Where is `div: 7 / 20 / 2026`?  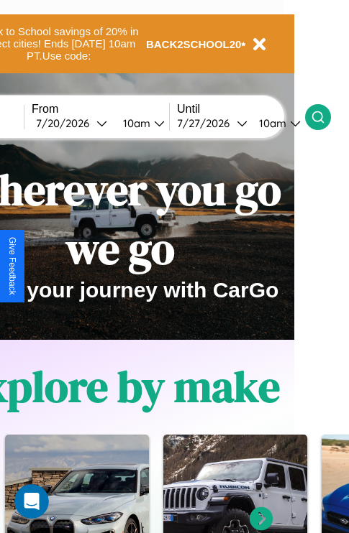
div: 7 / 20 / 2026 is located at coordinates (66, 123).